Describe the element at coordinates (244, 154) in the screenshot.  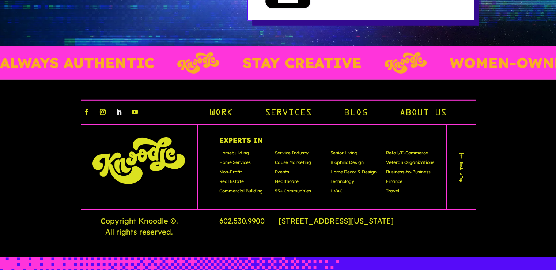
I see `p: Homebuilding` at that location.